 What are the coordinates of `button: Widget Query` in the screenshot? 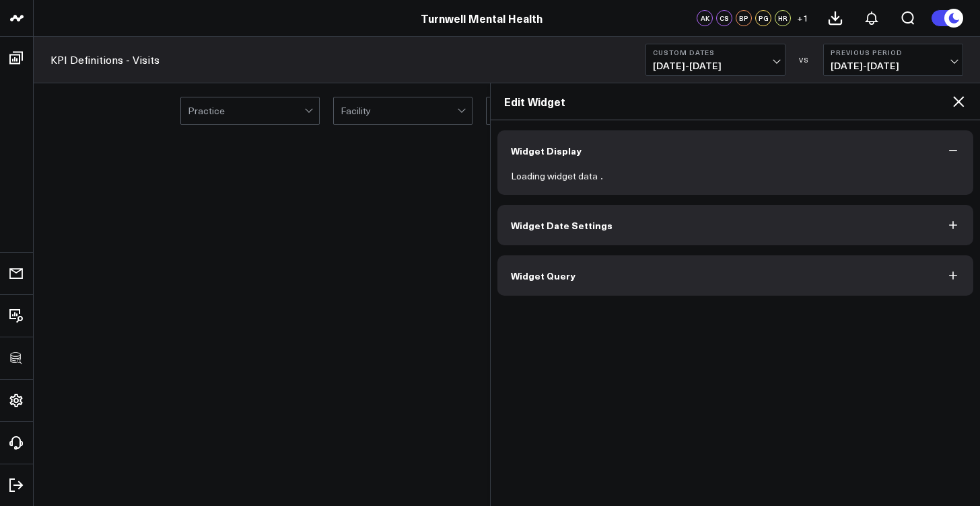 It's located at (735, 276).